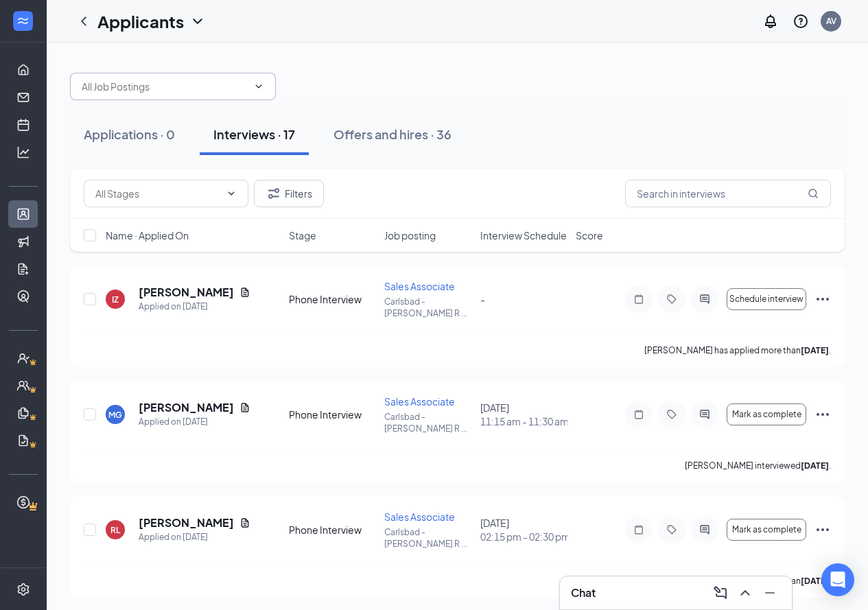 The height and width of the screenshot is (610, 868). What do you see at coordinates (523, 537) in the screenshot?
I see `span: 02:15 pm - 02:30 pm` at bounding box center [523, 537].